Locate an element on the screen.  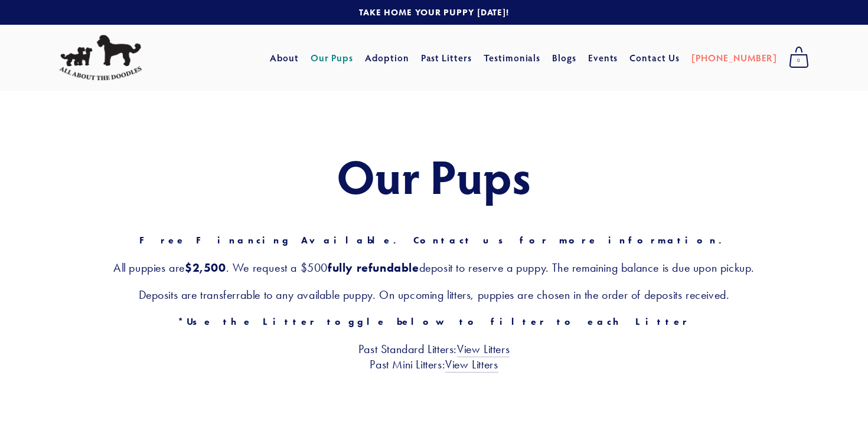
a: About is located at coordinates (284, 58).